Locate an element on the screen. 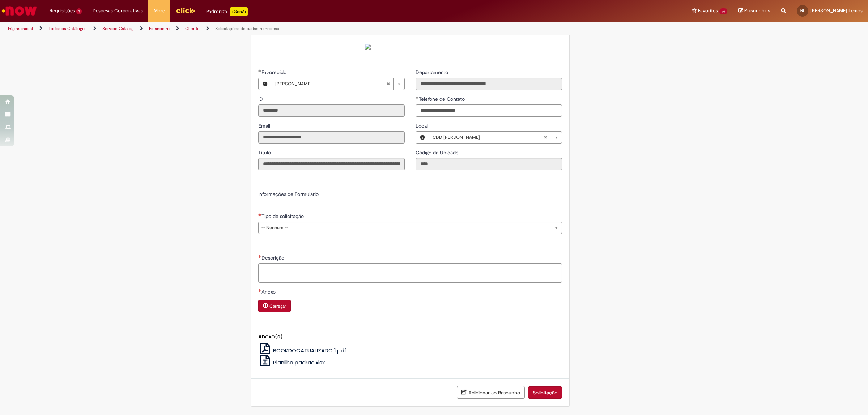 This screenshot has width=868, height=415. span: Planilha padrão.xlsx is located at coordinates (299, 362).